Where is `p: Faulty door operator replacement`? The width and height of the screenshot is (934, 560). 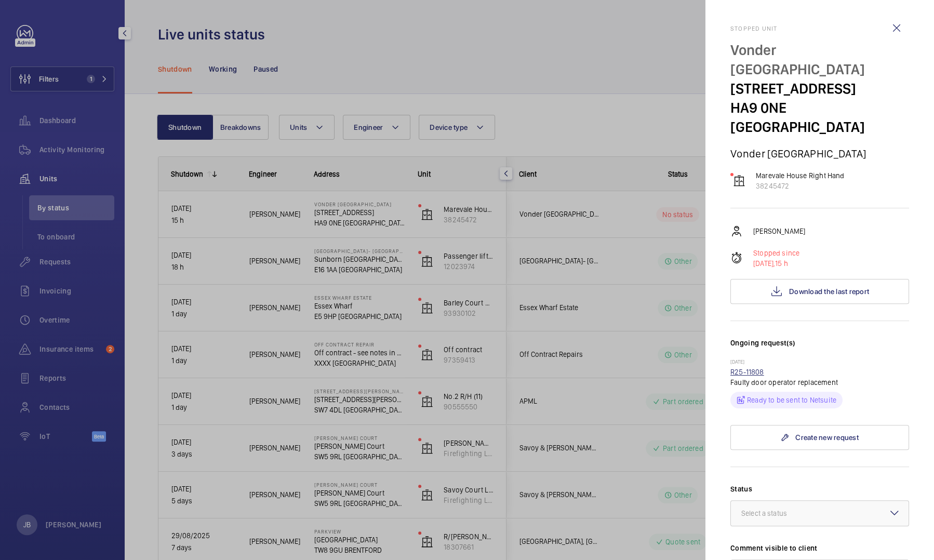 p: Faulty door operator replacement is located at coordinates (820, 382).